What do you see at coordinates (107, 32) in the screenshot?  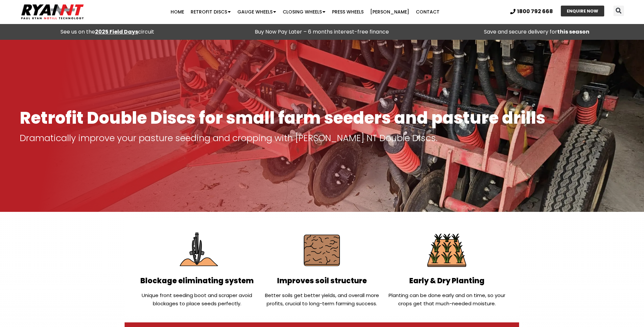 I see `div: See us on the circuit` at bounding box center [107, 32].